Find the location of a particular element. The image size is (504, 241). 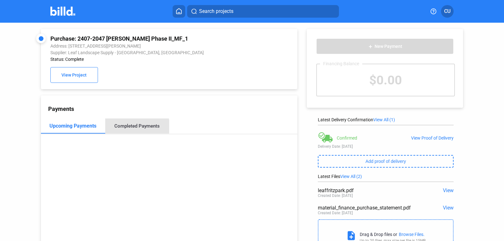

div: leaffritzpark.pdf is located at coordinates (372, 190).